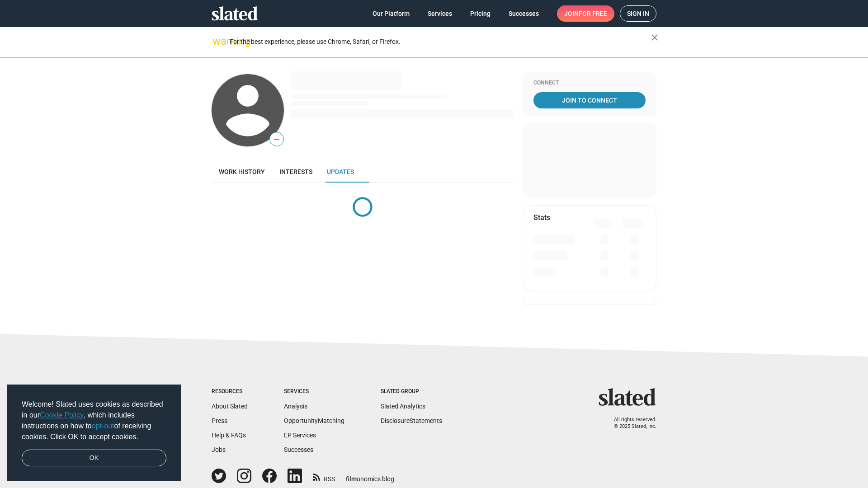 Image resolution: width=868 pixels, height=488 pixels. I want to click on span: Join To Connect, so click(589, 100).